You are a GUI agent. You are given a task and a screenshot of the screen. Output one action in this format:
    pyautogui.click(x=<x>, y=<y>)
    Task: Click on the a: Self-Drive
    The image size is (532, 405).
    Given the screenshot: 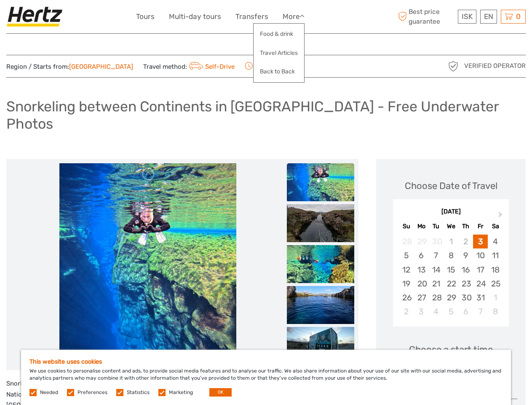 What is the action you would take?
    pyautogui.click(x=211, y=66)
    